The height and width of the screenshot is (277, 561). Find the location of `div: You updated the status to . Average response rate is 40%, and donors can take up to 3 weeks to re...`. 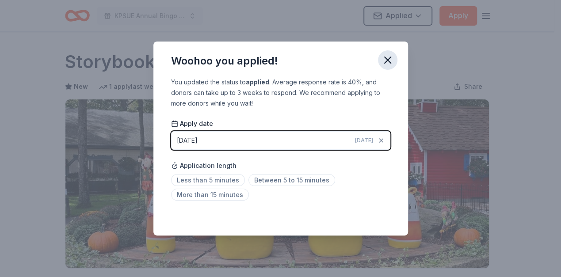

div: You updated the status to . Average response rate is 40%, and donors can take up to 3 weeks to re... is located at coordinates (281, 93).